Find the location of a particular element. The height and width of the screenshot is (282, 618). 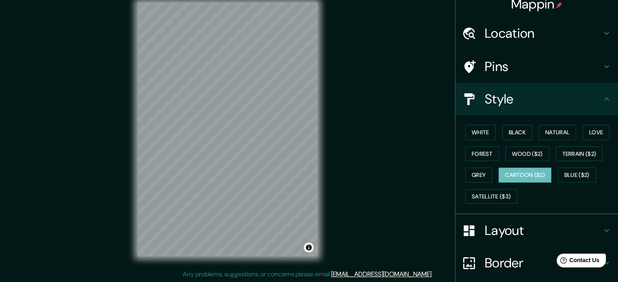

img: pin-icon.png is located at coordinates (559, 5).